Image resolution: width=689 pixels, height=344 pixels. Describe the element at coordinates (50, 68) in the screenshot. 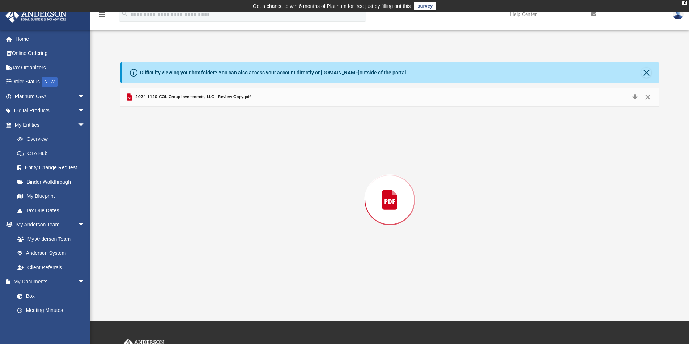

I see `a: Tax Organizers` at that location.